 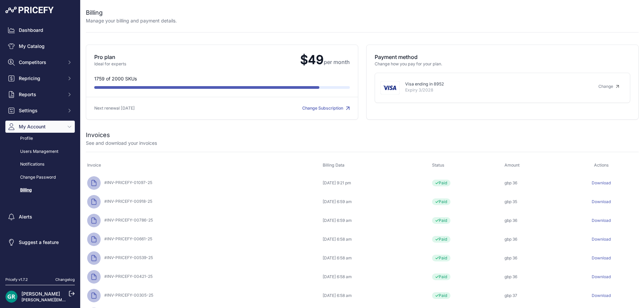 I want to click on span: Status, so click(x=438, y=165).